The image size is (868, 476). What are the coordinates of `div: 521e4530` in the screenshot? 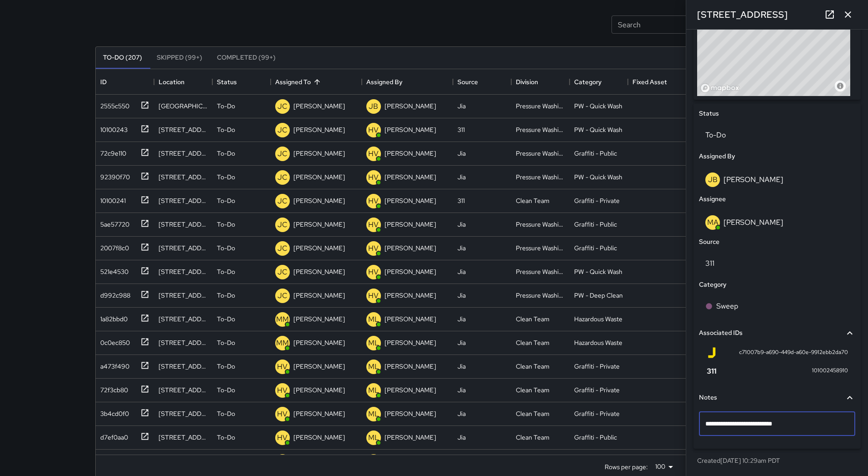 It's located at (112, 270).